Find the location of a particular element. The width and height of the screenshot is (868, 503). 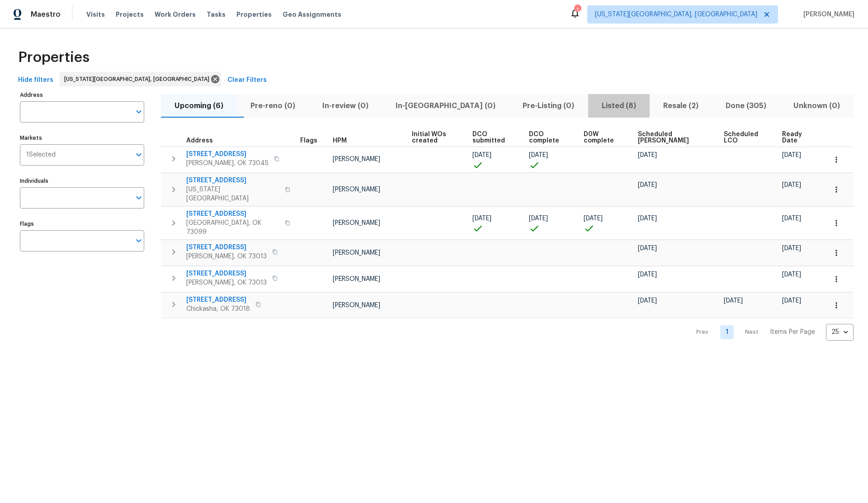

div: 25 is located at coordinates (840, 332).